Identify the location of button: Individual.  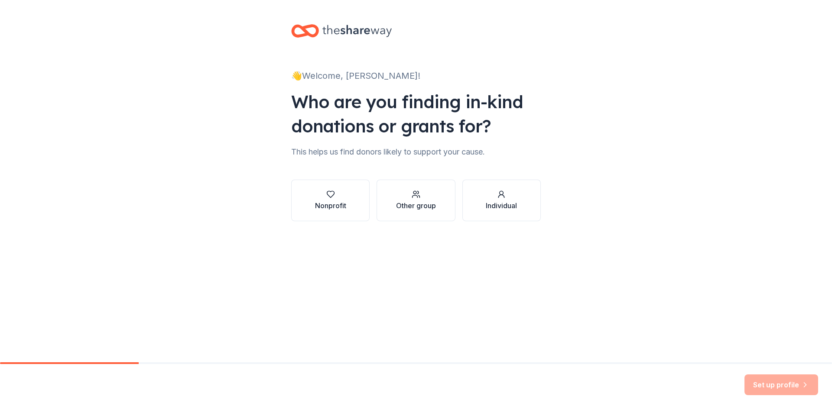
(501, 201).